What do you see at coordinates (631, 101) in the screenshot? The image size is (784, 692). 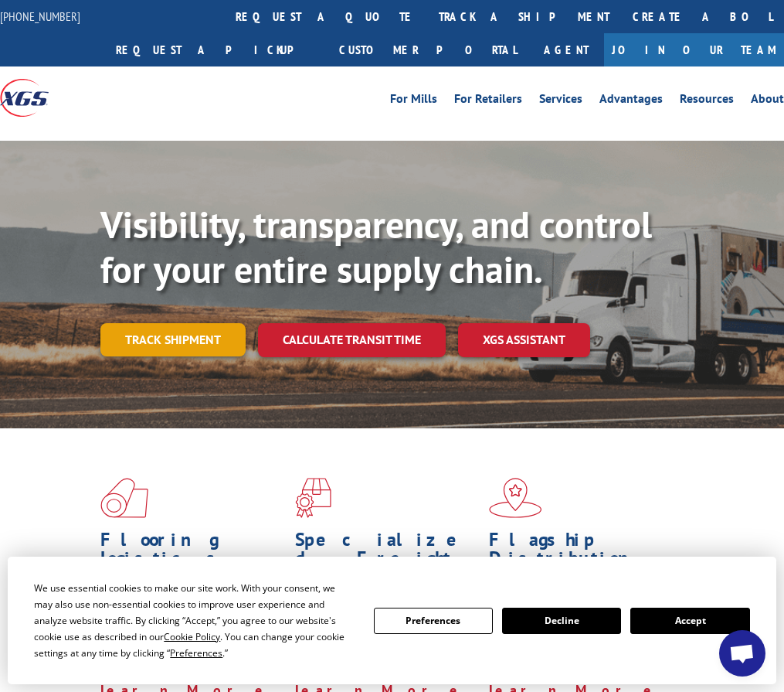 I see `a: Advantages` at bounding box center [631, 101].